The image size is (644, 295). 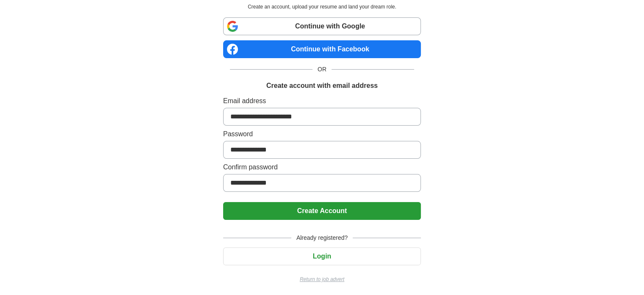 What do you see at coordinates (322, 101) in the screenshot?
I see `label: Email address` at bounding box center [322, 101].